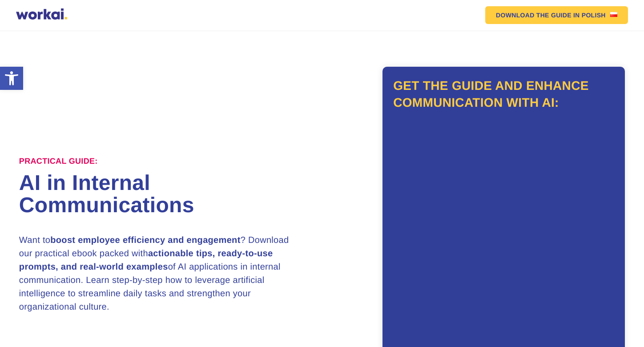  What do you see at coordinates (534, 15) in the screenshot?
I see `em: DOWNLOAD THE GUIDE` at bounding box center [534, 15].